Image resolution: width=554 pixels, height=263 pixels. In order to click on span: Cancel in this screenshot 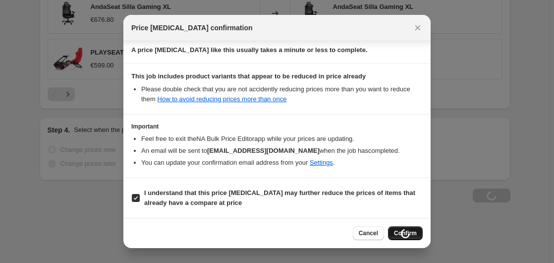, I will do `click(368, 233)`.